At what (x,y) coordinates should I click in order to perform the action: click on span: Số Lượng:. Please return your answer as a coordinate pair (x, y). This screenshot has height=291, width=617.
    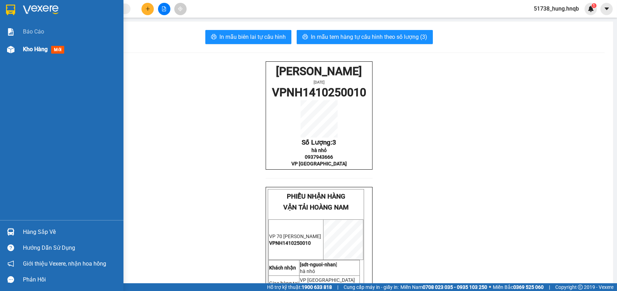
    Looking at the image, I should click on (319, 142).